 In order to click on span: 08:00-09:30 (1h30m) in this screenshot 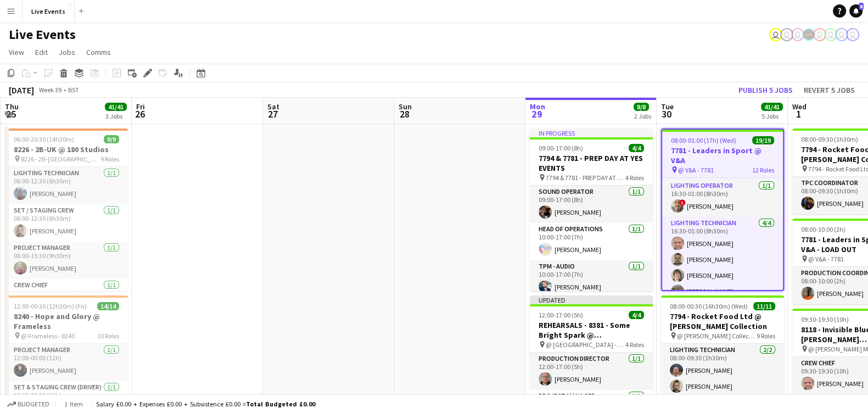, I will do `click(829, 139)`.